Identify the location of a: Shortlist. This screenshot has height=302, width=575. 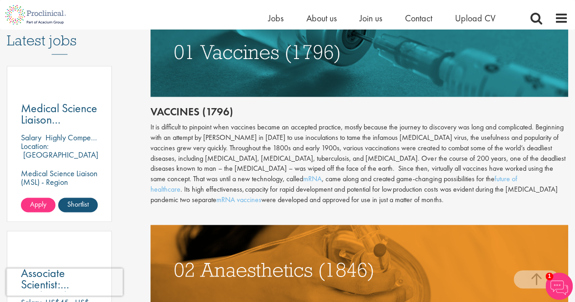
(78, 205).